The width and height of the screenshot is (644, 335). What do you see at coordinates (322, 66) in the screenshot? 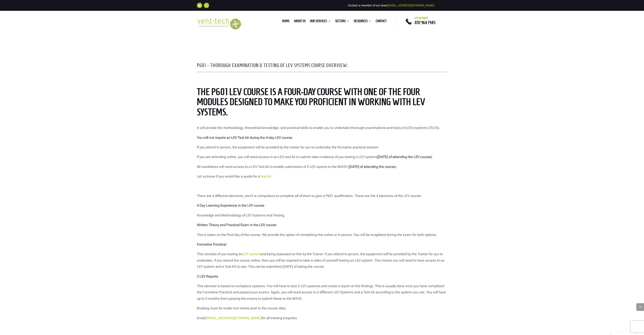
I see `h2: P601 – Thorough Examination & Testing of LEV Systems Course Overview:` at bounding box center [322, 66].